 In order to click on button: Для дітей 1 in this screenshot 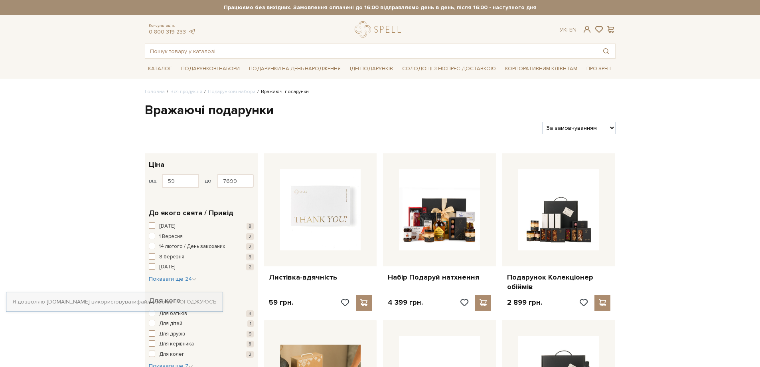, I will do `click(201, 324)`.